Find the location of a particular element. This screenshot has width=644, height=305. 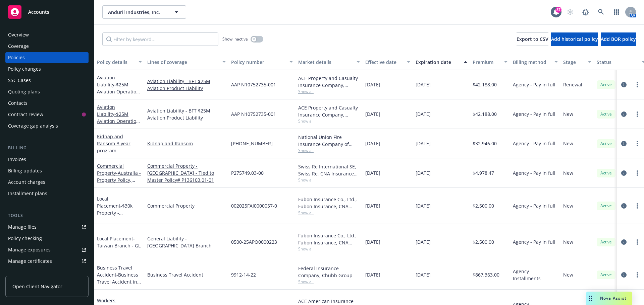

div: Lines of coverage is located at coordinates (183, 62).